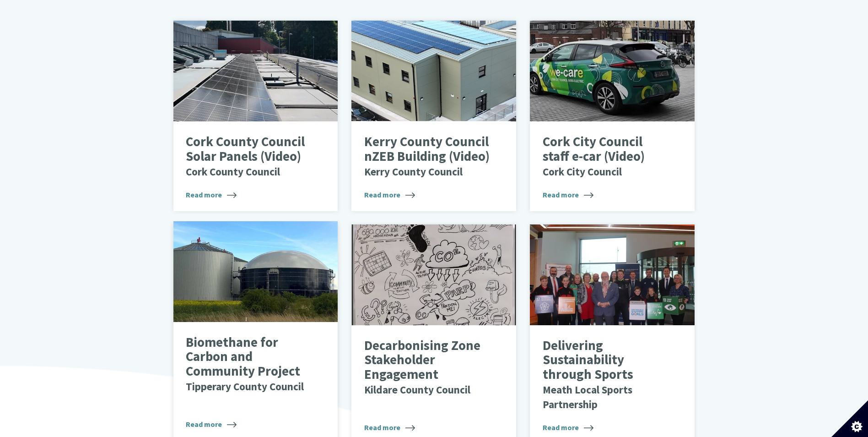  I want to click on small: Meath Local Sports Partnership, so click(588, 397).